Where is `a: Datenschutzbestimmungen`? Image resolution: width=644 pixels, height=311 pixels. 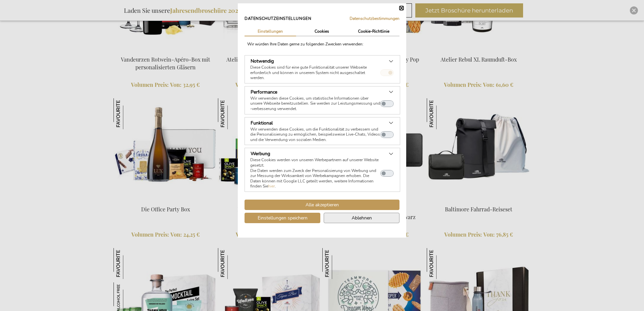 a: Datenschutzbestimmungen is located at coordinates (375, 19).